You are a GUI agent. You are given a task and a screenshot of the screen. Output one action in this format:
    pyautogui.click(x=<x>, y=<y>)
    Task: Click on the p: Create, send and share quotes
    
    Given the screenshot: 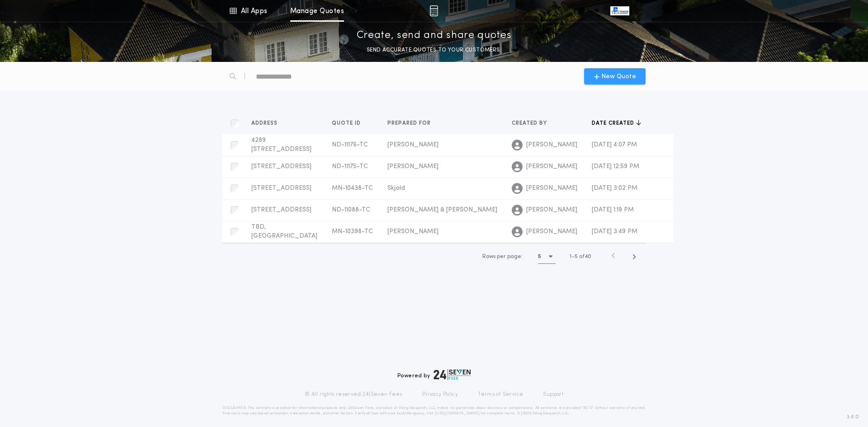 What is the action you would take?
    pyautogui.click(x=434, y=35)
    